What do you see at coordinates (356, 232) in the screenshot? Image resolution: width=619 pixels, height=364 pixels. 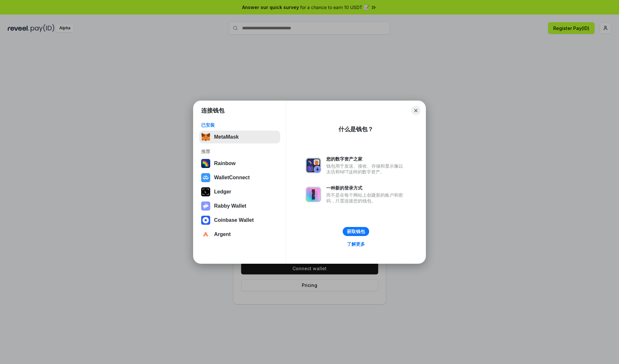 I see `div: 获取钱包` at bounding box center [356, 232].